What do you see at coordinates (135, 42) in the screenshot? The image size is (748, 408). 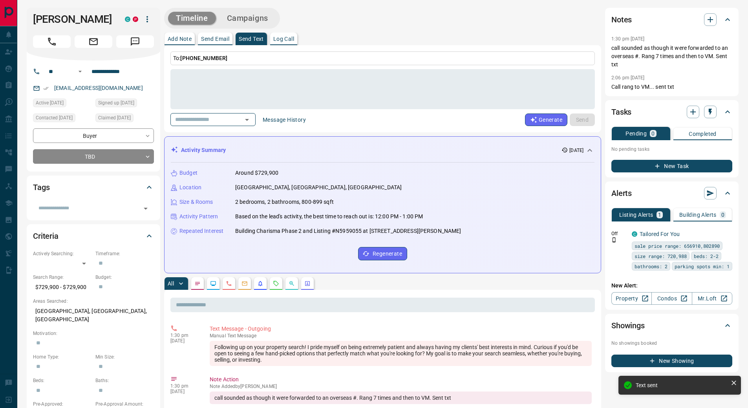 I see `span: Message` at bounding box center [135, 42].